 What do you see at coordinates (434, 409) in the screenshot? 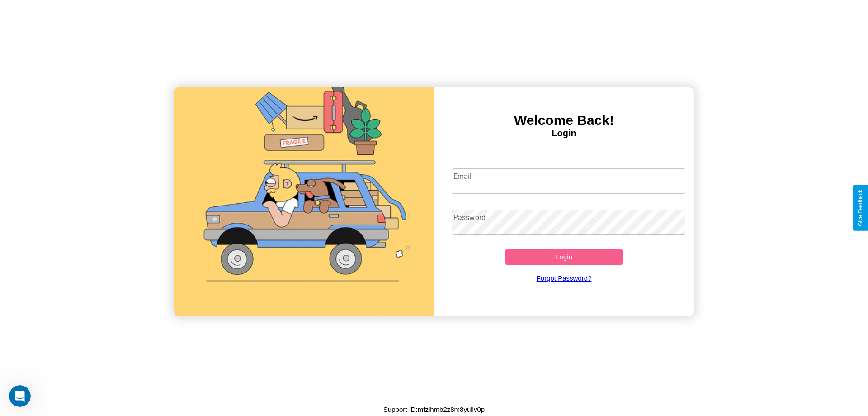
I see `p: Support ID: mfzlhmb2z8m8yullv0p` at bounding box center [434, 409].